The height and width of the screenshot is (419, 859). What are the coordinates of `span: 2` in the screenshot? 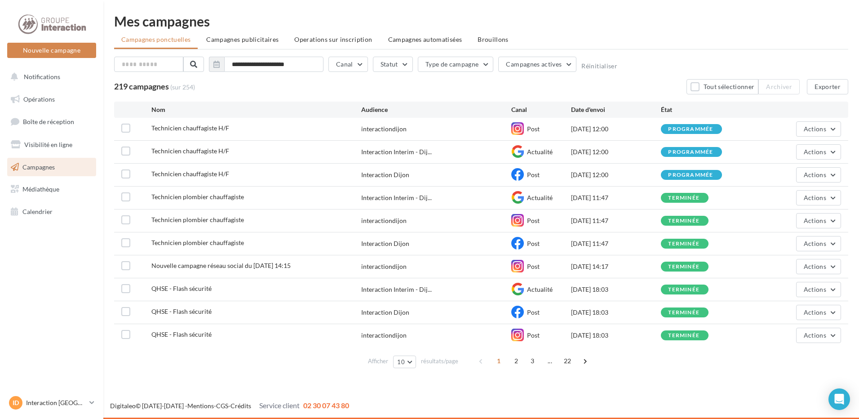 It's located at (516, 361).